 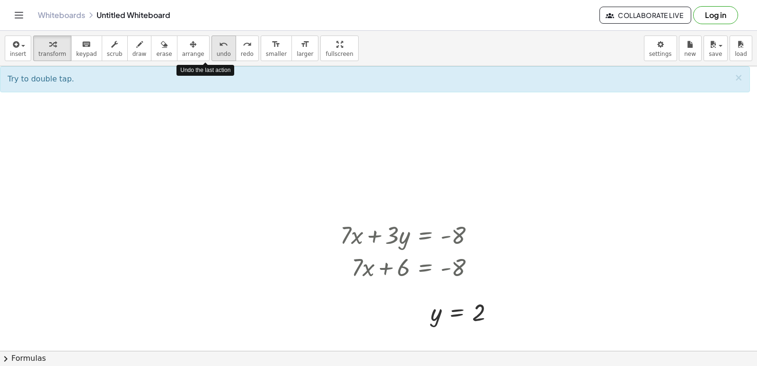 I want to click on span: save, so click(x=715, y=54).